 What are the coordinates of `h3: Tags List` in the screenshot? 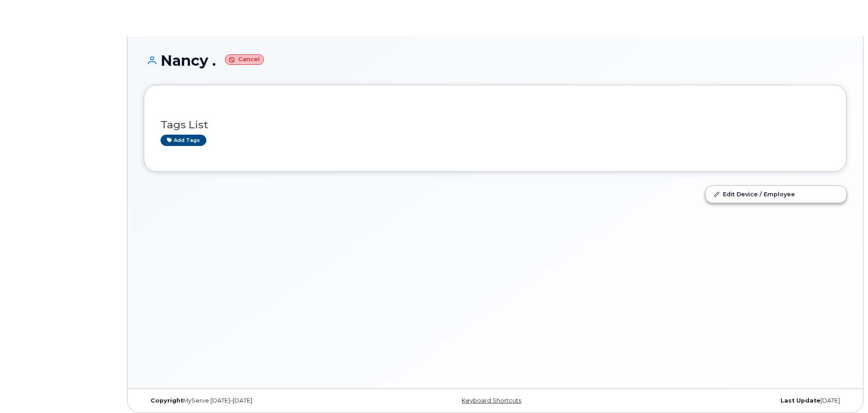 It's located at (495, 125).